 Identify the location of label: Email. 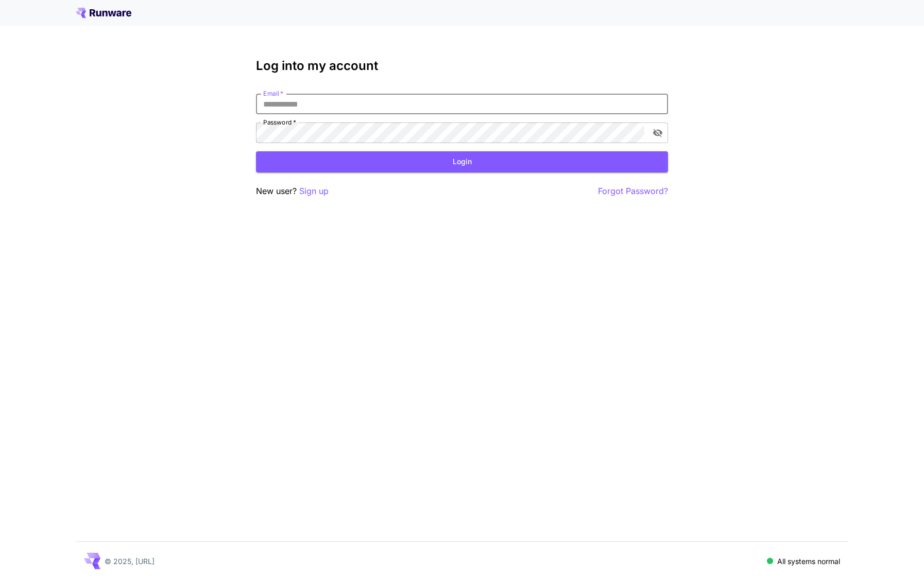
(273, 93).